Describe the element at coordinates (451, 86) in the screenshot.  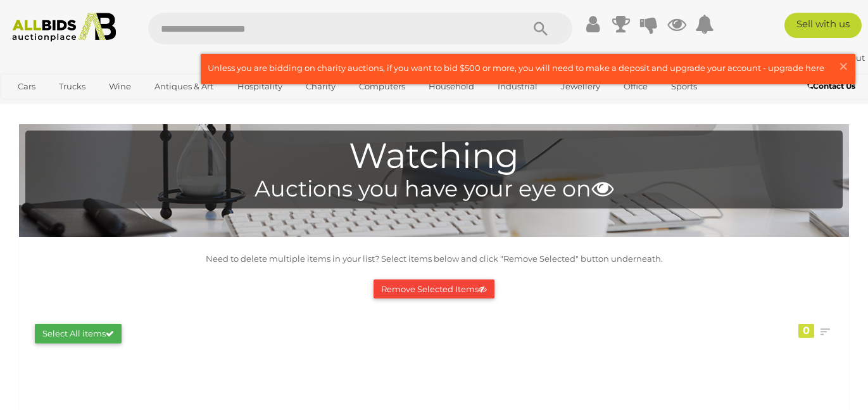
I see `a: Household` at that location.